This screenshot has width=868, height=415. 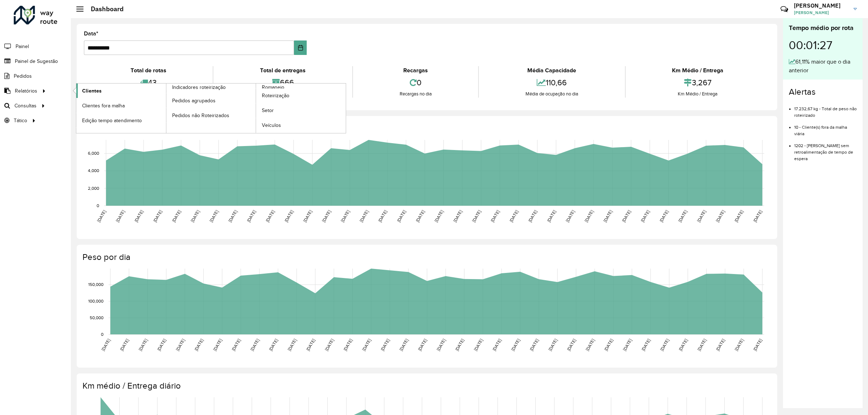 I want to click on h2: Dashboard, so click(x=103, y=9).